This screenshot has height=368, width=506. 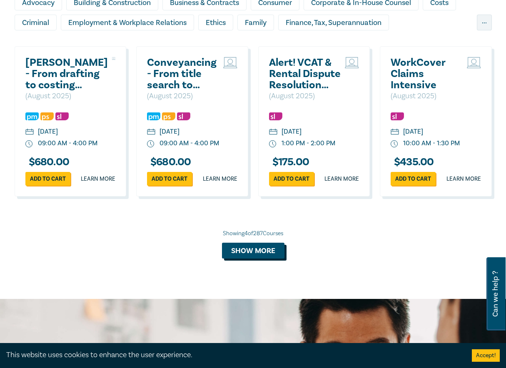 What do you see at coordinates (333, 22) in the screenshot?
I see `div: Finance, Tax, Superannuation` at bounding box center [333, 22].